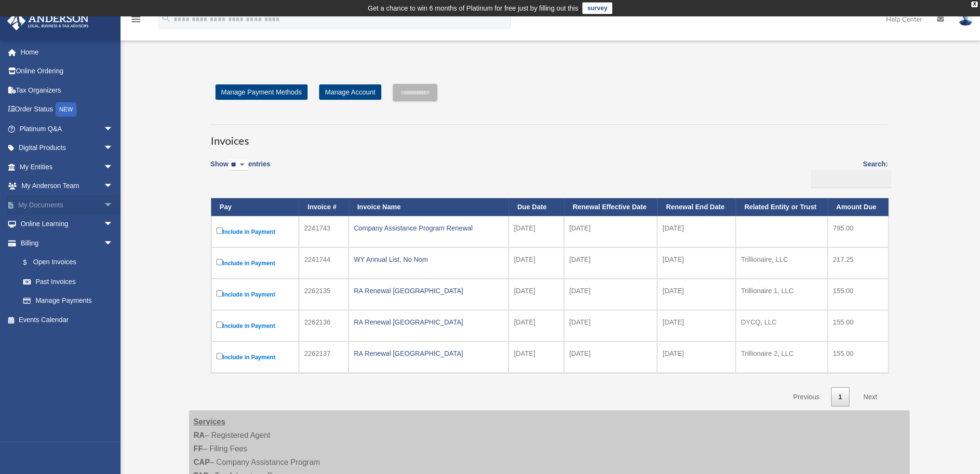 Image resolution: width=980 pixels, height=474 pixels. What do you see at coordinates (781, 326) in the screenshot?
I see `td: DYCQ, LLC` at bounding box center [781, 326].